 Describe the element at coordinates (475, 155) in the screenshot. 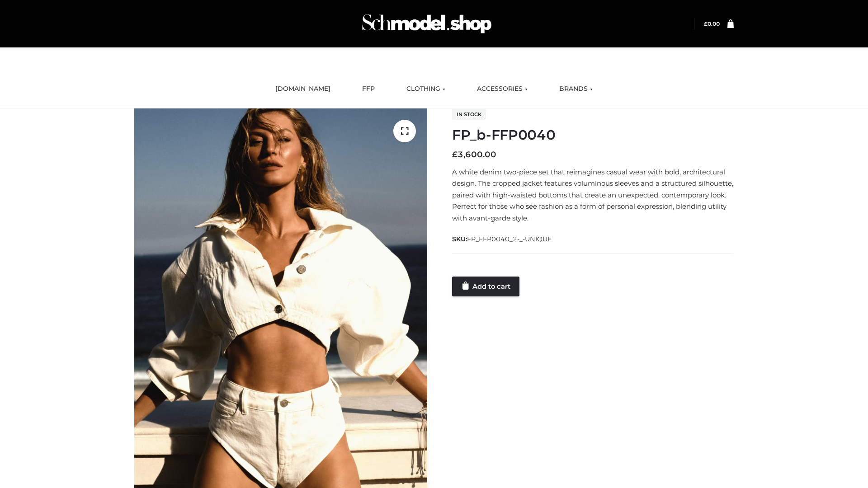

I see `bdi: 3,600.00` at that location.